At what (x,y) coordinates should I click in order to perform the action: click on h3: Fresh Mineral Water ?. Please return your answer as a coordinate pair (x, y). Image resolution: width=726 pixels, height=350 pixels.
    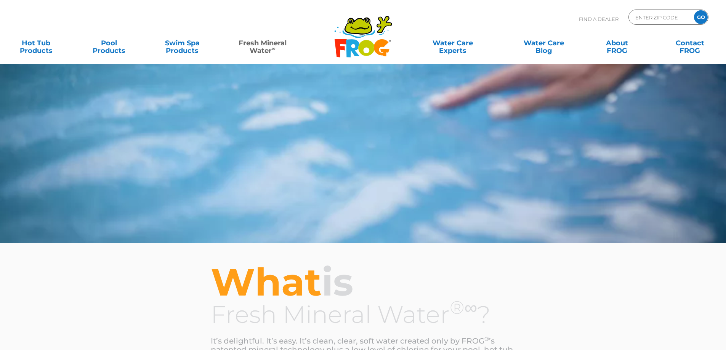
    Looking at the image, I should click on (363, 314).